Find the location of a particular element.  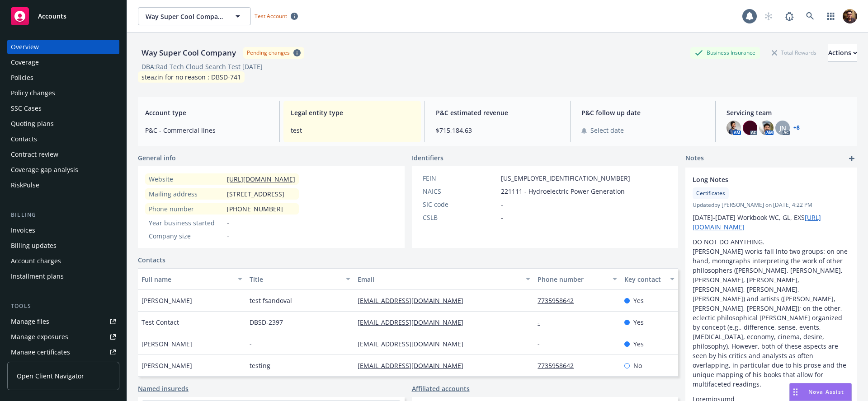

a: SSC Cases is located at coordinates (64, 108).